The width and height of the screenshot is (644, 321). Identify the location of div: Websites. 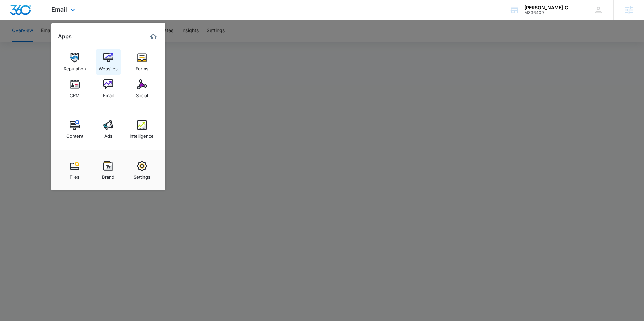
(108, 67).